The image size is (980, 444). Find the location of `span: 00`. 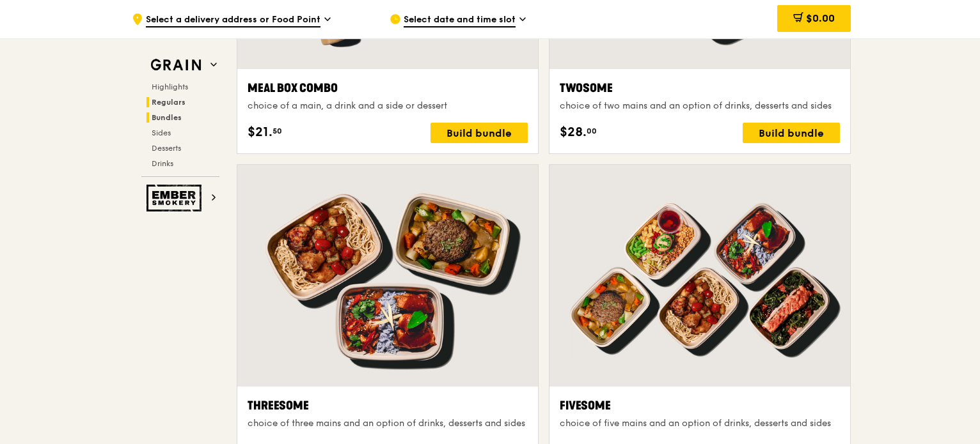

span: 00 is located at coordinates (591, 131).